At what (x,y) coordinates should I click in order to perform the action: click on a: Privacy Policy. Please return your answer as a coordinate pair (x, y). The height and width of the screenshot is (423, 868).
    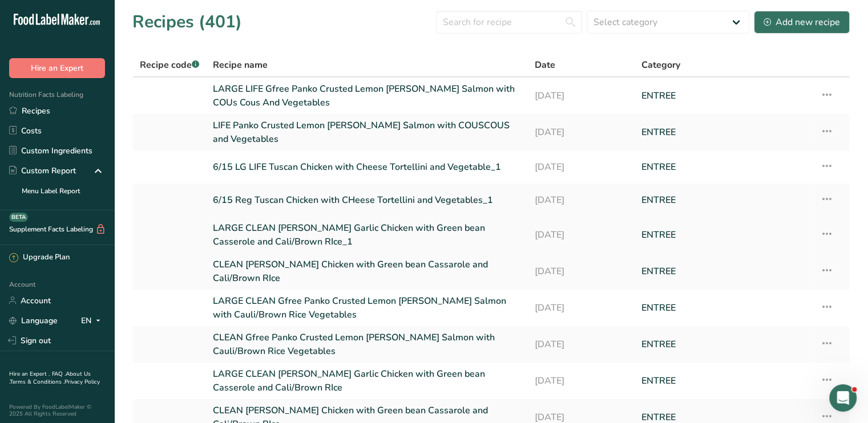
    Looking at the image, I should click on (82, 382).